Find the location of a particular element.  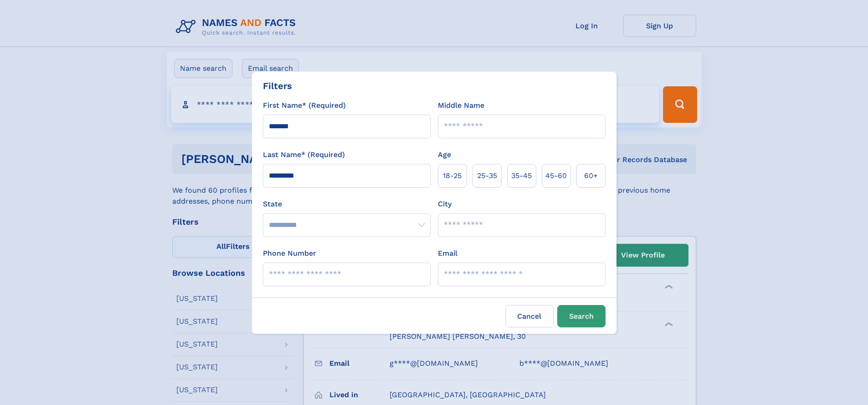

button: Search is located at coordinates (581, 316).